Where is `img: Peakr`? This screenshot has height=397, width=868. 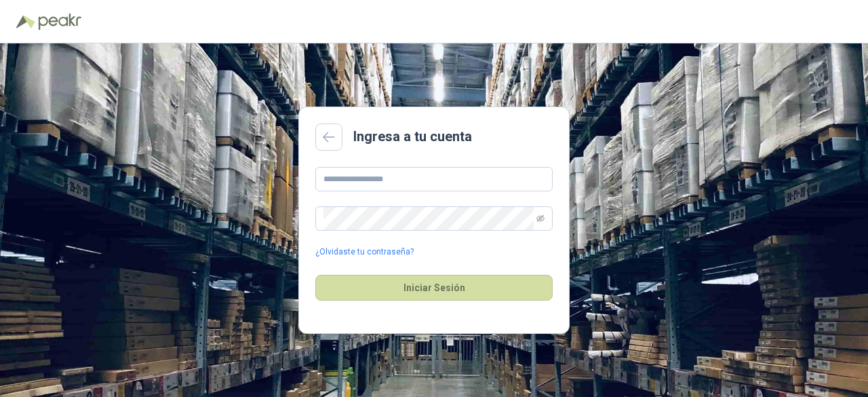 img: Peakr is located at coordinates (60, 22).